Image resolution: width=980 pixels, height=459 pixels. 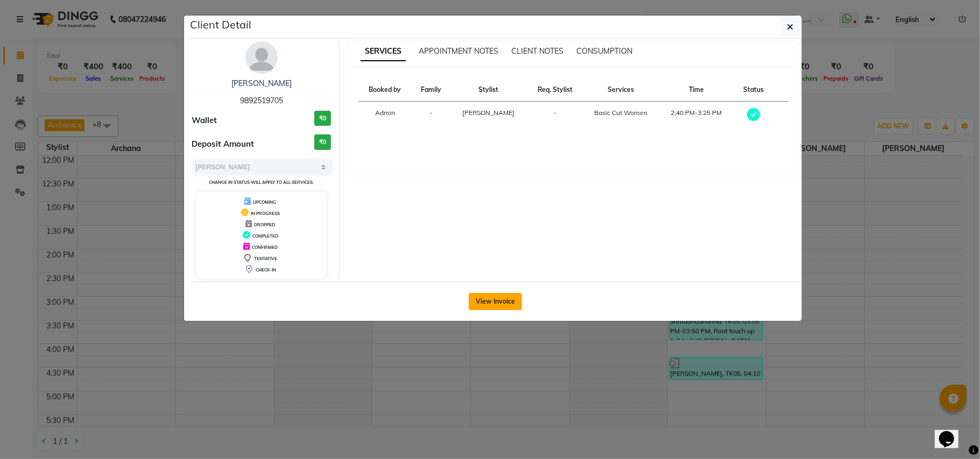 What do you see at coordinates (458, 51) in the screenshot?
I see `span: APPOINTMENT NOTES` at bounding box center [458, 51].